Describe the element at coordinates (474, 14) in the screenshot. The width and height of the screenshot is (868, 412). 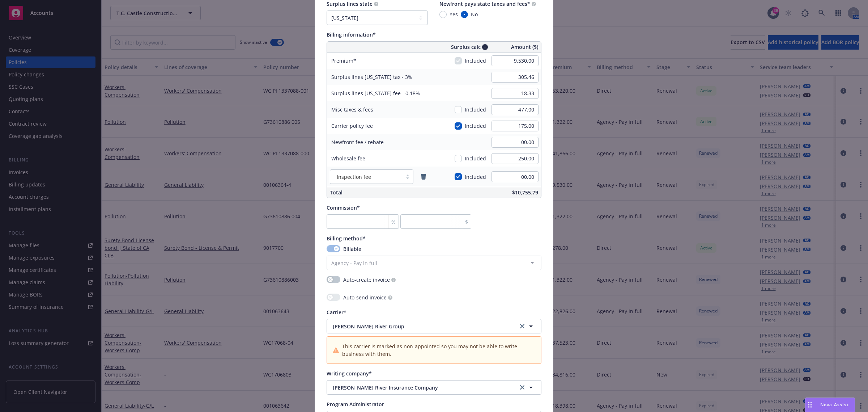
I see `span: No` at that location.